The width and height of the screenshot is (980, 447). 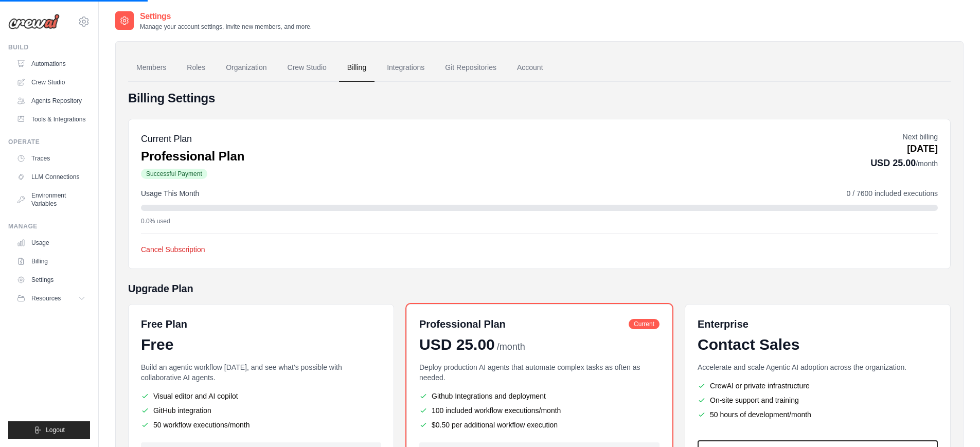 What do you see at coordinates (51, 200) in the screenshot?
I see `a: Environment Variables` at bounding box center [51, 200].